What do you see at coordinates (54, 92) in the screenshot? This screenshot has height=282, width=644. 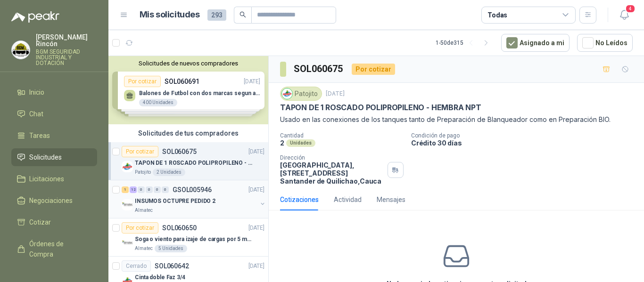 I see `a: Inicio` at bounding box center [54, 92].